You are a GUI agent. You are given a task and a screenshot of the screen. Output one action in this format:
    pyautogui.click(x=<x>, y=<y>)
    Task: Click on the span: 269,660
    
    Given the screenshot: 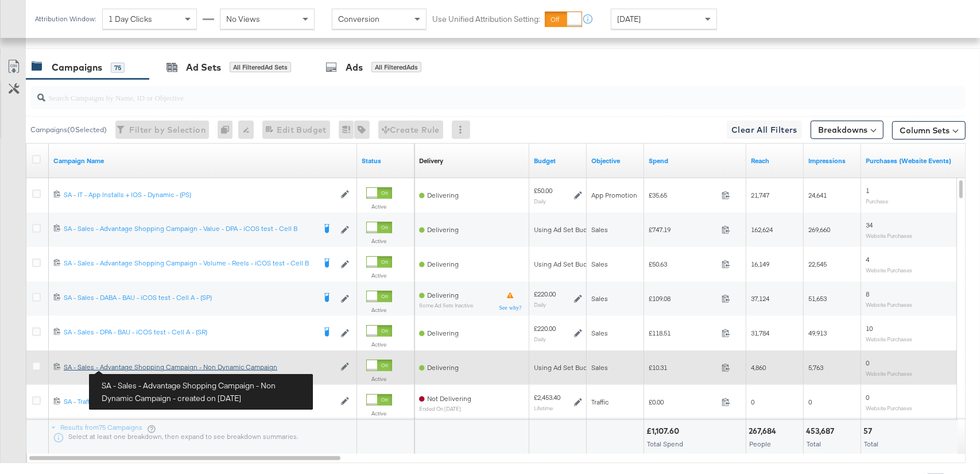 What is the action you would take?
    pyautogui.click(x=820, y=229)
    